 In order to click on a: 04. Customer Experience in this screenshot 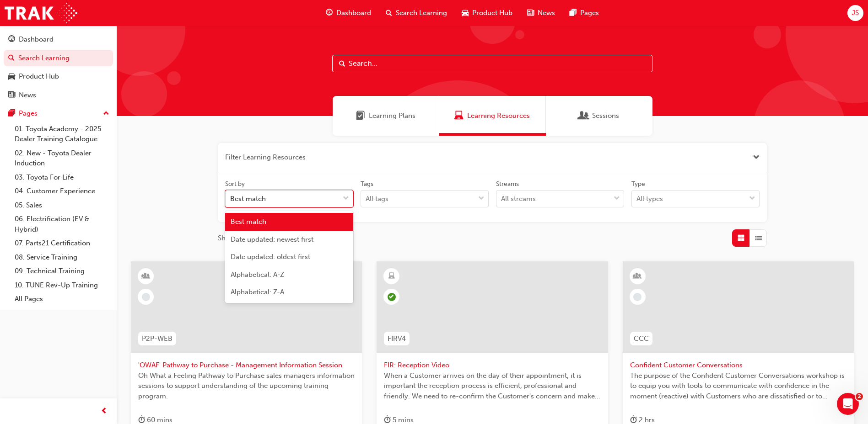, I will do `click(62, 191)`.